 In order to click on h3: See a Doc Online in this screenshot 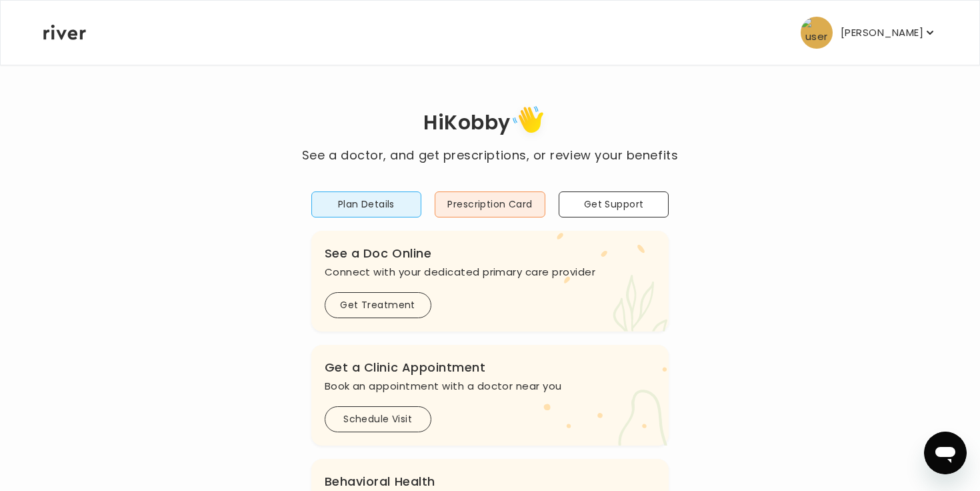, I will do `click(490, 253)`.